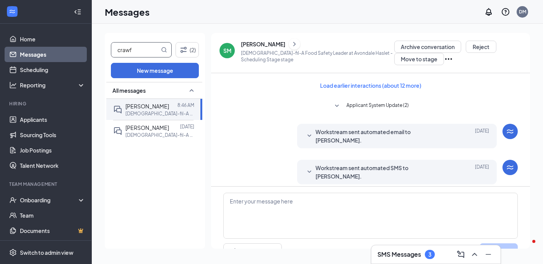 This screenshot has height=264, width=543. I want to click on h1: Messages, so click(127, 12).